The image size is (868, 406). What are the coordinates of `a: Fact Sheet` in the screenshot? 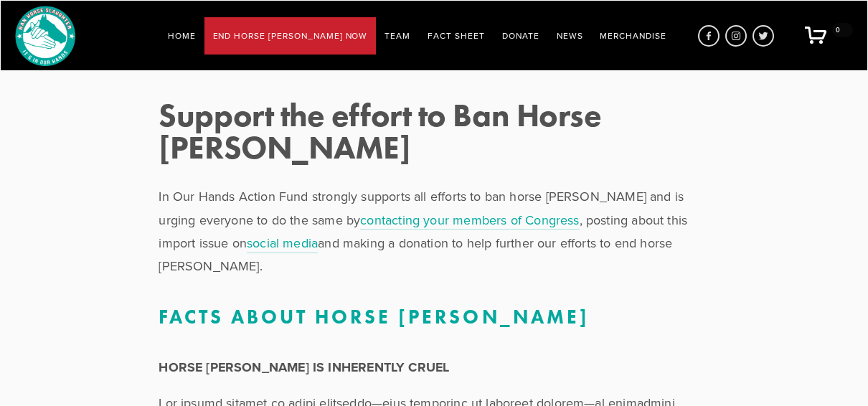 It's located at (456, 36).